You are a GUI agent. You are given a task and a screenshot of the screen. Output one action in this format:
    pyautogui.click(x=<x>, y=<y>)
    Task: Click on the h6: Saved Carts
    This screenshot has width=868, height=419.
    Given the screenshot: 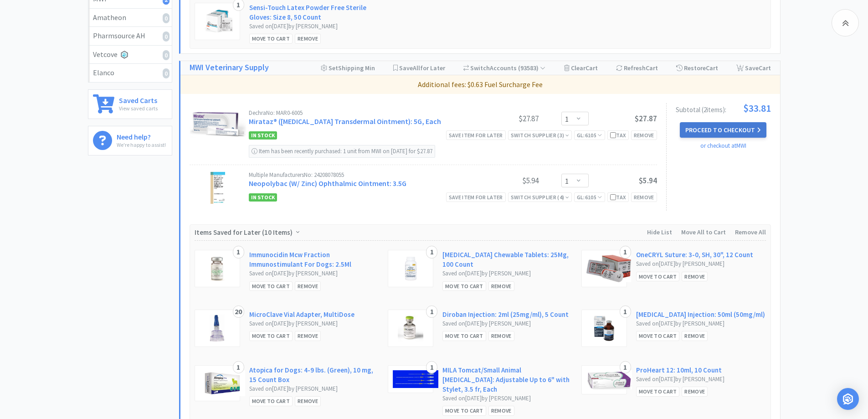 What is the action you would take?
    pyautogui.click(x=138, y=99)
    